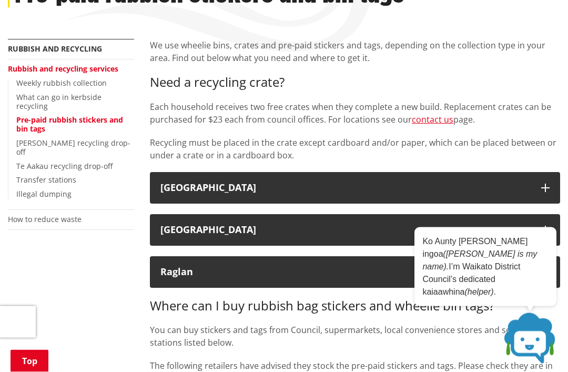 The width and height of the screenshot is (568, 372). What do you see at coordinates (432, 120) in the screenshot?
I see `a: contact us` at bounding box center [432, 120].